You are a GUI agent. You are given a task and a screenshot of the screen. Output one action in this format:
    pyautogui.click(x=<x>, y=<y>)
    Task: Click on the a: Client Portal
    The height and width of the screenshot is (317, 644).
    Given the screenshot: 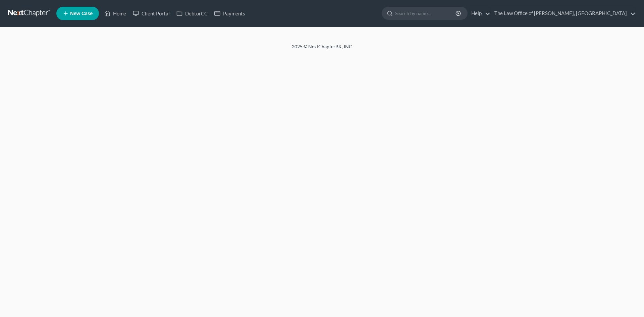 What is the action you would take?
    pyautogui.click(x=151, y=13)
    